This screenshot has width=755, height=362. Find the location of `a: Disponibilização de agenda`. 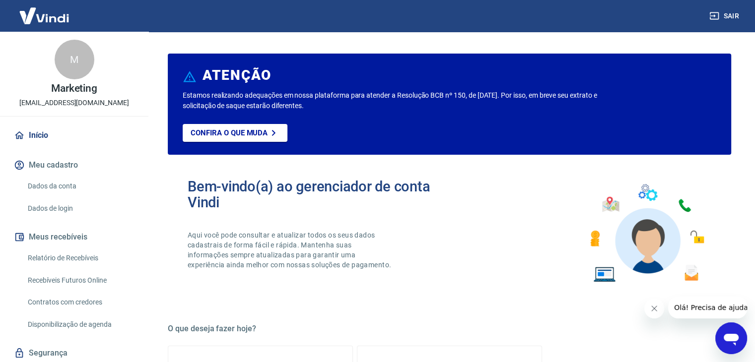

a: Disponibilização de agenda is located at coordinates (80, 324).